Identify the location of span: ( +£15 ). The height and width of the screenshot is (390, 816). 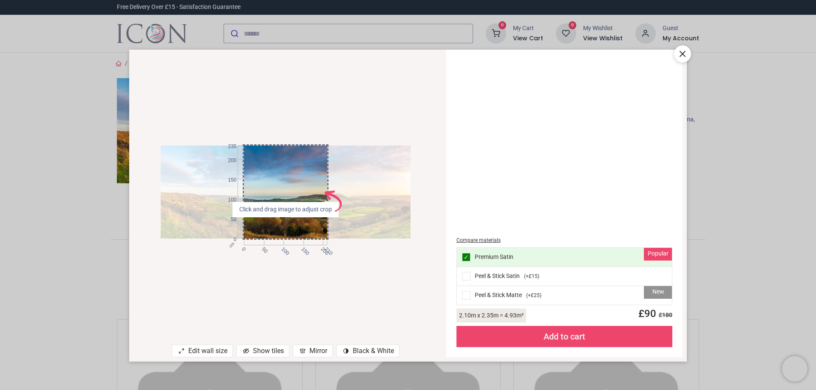
(531, 277).